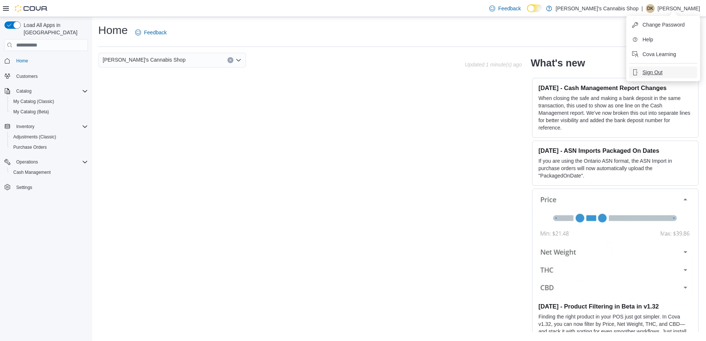 This screenshot has width=706, height=341. What do you see at coordinates (493, 65) in the screenshot?
I see `p: Updated 1 minute(s) ago` at bounding box center [493, 65].